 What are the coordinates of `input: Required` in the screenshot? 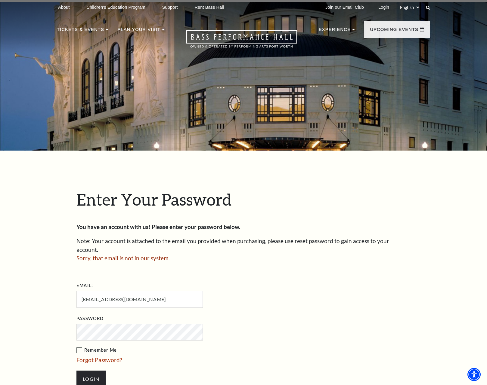 It's located at (140, 299).